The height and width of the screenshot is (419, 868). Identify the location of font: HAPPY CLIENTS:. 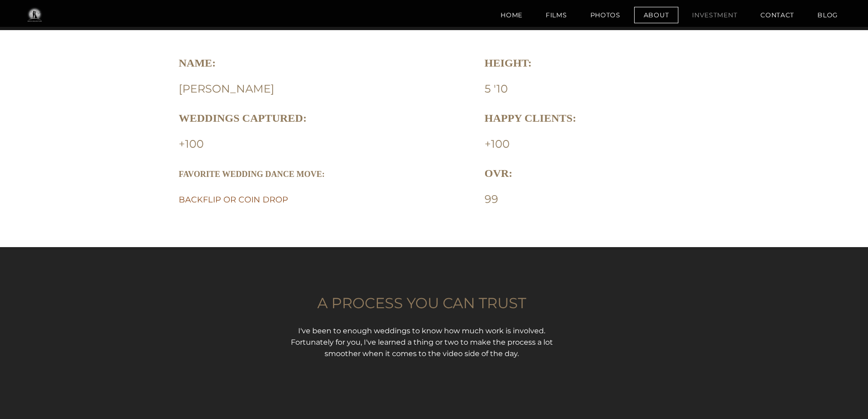
(530, 118).